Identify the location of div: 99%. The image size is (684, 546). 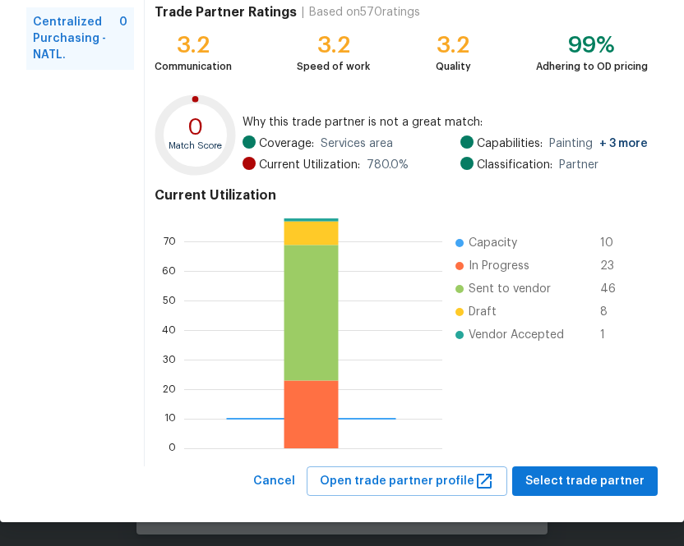
(592, 45).